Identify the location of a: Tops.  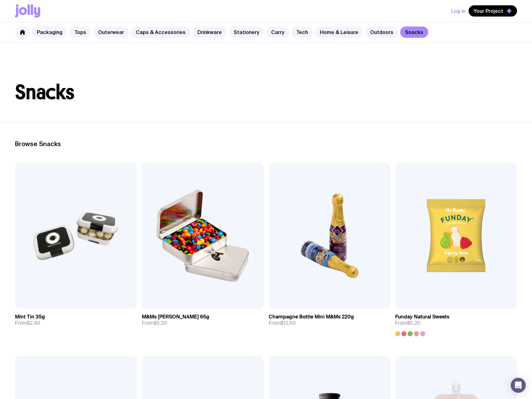
(81, 32).